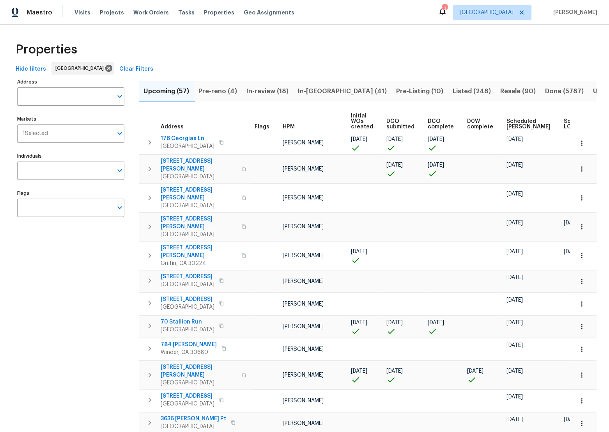 Image resolution: width=609 pixels, height=432 pixels. What do you see at coordinates (112, 12) in the screenshot?
I see `span: Projects` at bounding box center [112, 12].